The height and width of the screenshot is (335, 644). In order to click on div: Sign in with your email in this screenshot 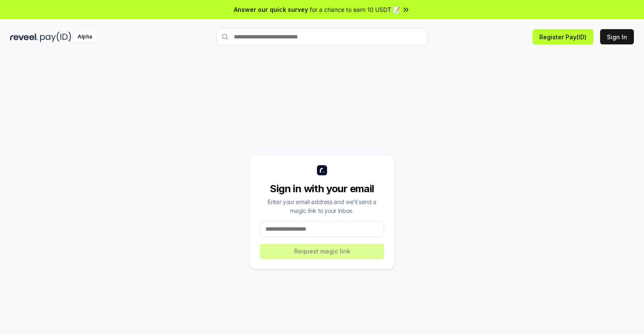, I will do `click(322, 189)`.